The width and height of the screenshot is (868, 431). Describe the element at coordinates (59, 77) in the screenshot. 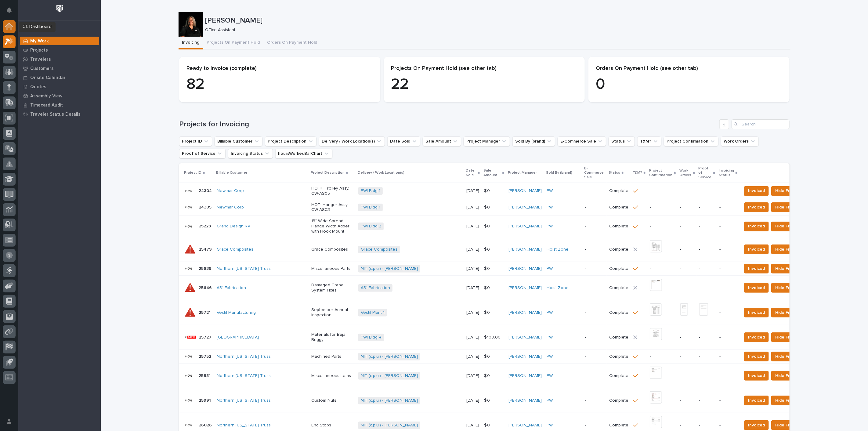

I see `a: Onsite Calendar` at that location.